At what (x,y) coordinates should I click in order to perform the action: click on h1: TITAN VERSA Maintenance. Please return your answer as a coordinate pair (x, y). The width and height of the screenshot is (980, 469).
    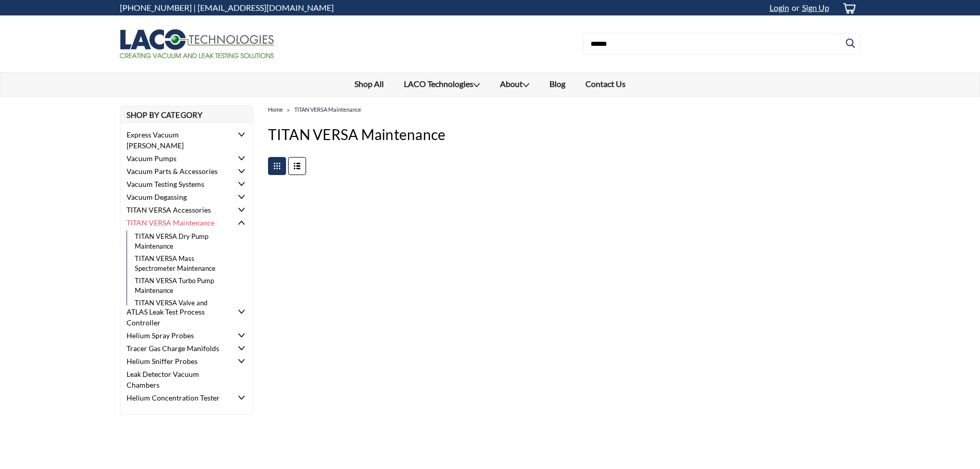
    Looking at the image, I should click on (564, 135).